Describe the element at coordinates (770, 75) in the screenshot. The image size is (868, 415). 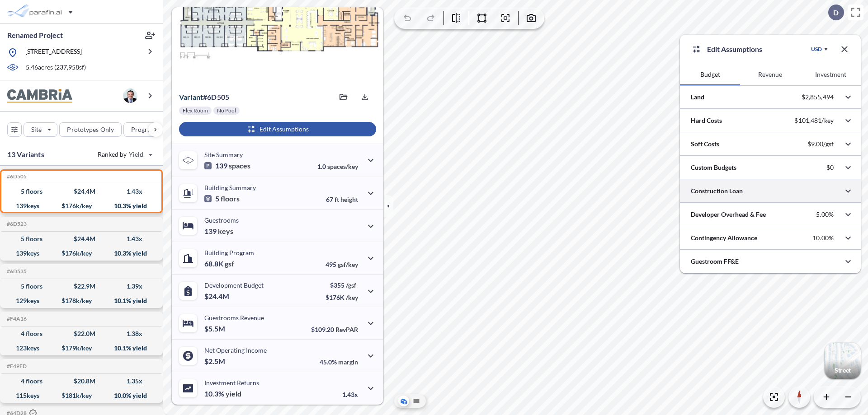
I see `button: Revenue` at that location.